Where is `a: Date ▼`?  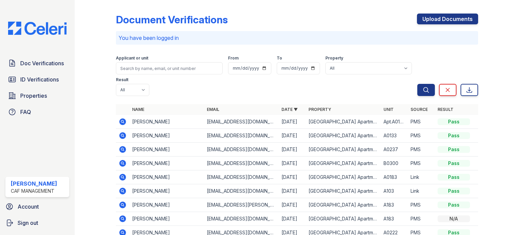 a: Date ▼ is located at coordinates (290, 109).